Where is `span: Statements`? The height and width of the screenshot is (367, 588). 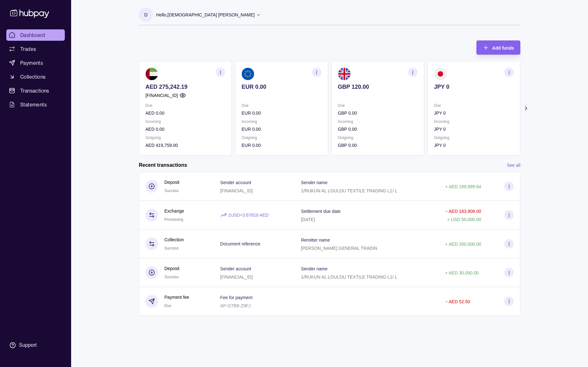
span: Statements is located at coordinates (34, 105).